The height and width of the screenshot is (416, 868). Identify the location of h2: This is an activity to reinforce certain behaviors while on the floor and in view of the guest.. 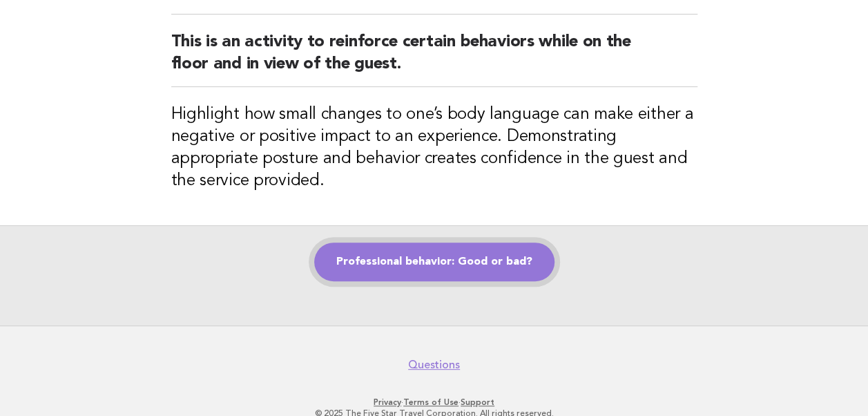
(435, 59).